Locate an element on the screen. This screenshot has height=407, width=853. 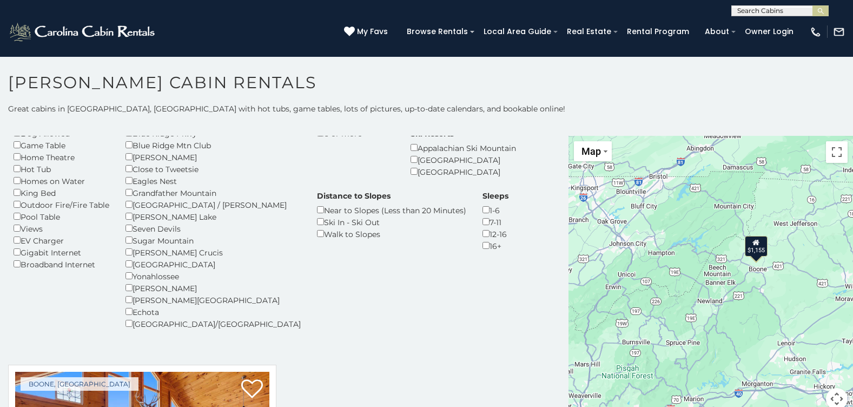
div: Sugar Mountain is located at coordinates (213, 240).